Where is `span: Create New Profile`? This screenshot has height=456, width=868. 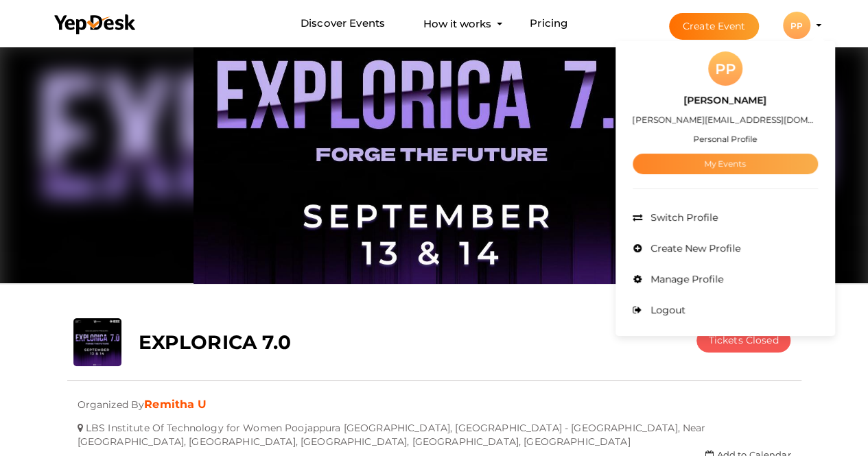
span: Create New Profile is located at coordinates (694, 248).